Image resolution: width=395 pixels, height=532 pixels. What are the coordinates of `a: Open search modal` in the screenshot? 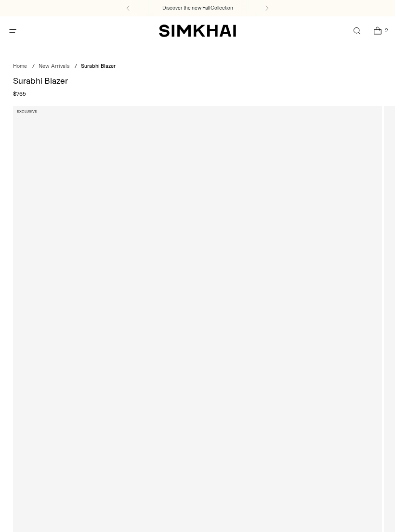 It's located at (356, 31).